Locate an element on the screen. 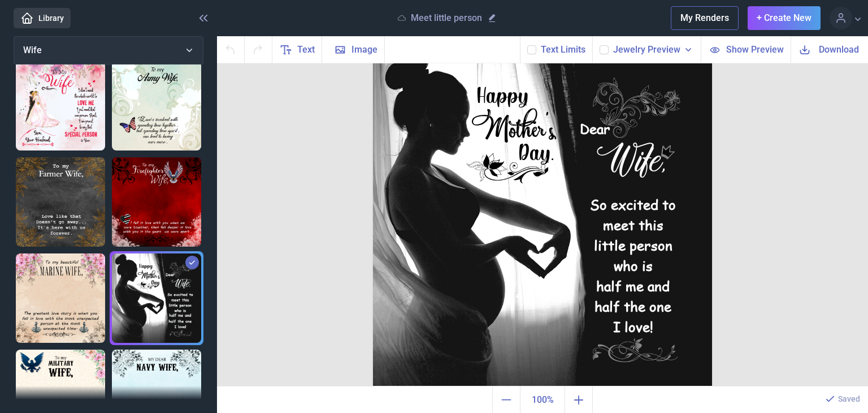 The width and height of the screenshot is (868, 413). img: Marine wife is located at coordinates (60, 298).